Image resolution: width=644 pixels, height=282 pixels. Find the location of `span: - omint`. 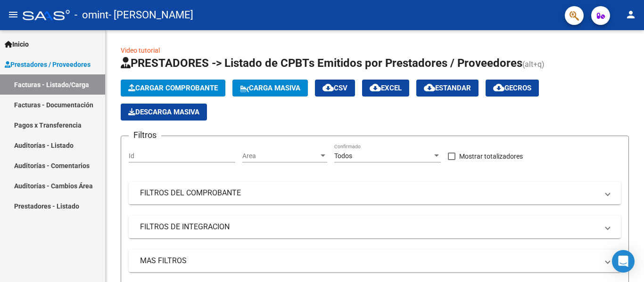

span: - omint is located at coordinates (92, 15).